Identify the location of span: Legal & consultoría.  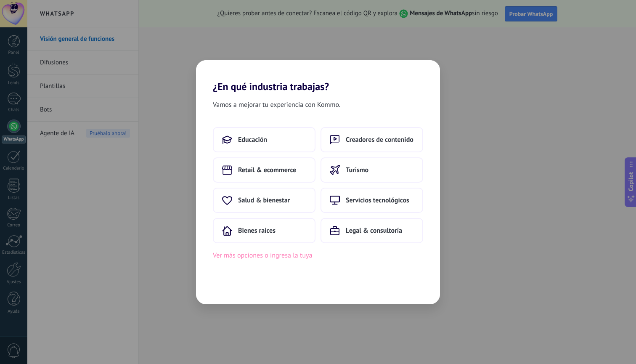
(374, 230).